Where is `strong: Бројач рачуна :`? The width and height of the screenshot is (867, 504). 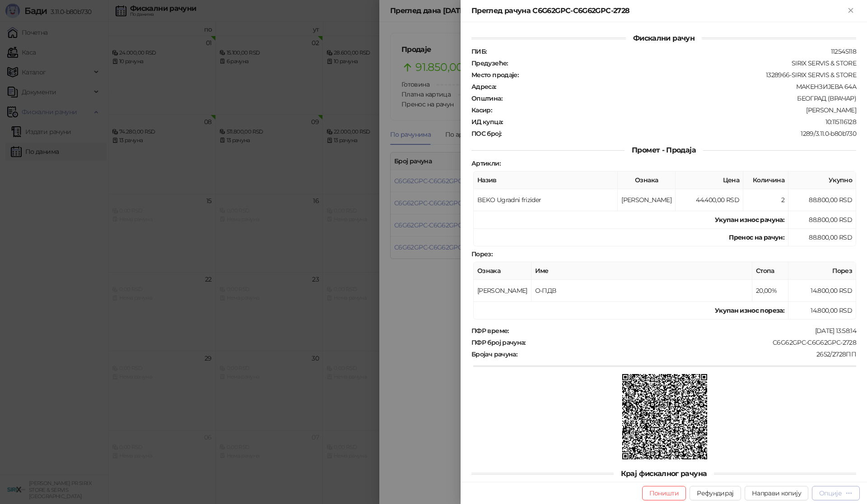
strong: Бројач рачуна : is located at coordinates (494, 354).